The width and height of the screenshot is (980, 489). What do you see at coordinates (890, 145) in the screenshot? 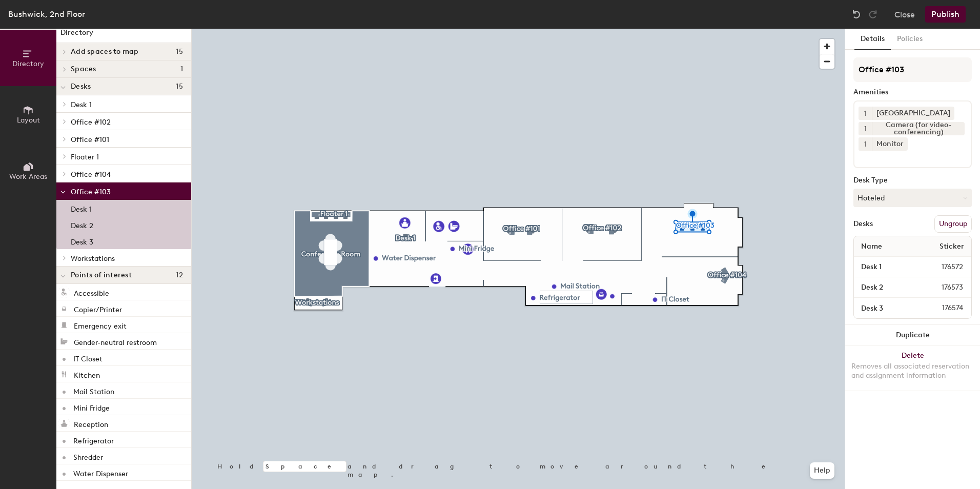
I see `div: Monitor` at bounding box center [890, 145].